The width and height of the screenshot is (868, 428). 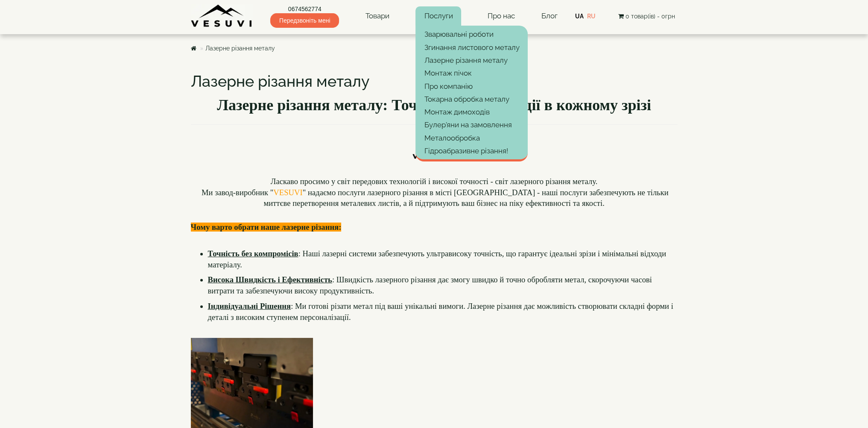 I want to click on span: Передзвоніть мені, so click(x=305, y=20).